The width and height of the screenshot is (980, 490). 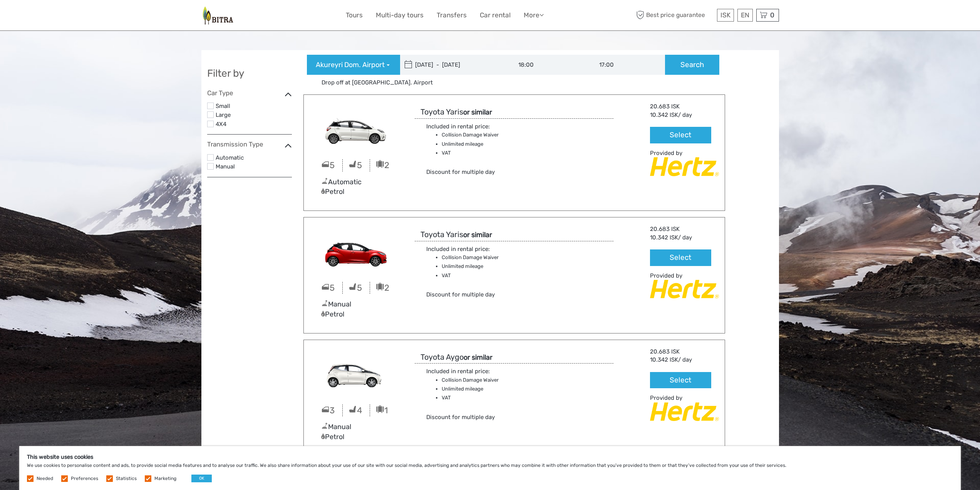 What do you see at coordinates (217, 15) in the screenshot?
I see `img: 2387-d61d1916-2adb-4c87-b942-d39dad0197e9_logo_small.jpg` at bounding box center [217, 15].